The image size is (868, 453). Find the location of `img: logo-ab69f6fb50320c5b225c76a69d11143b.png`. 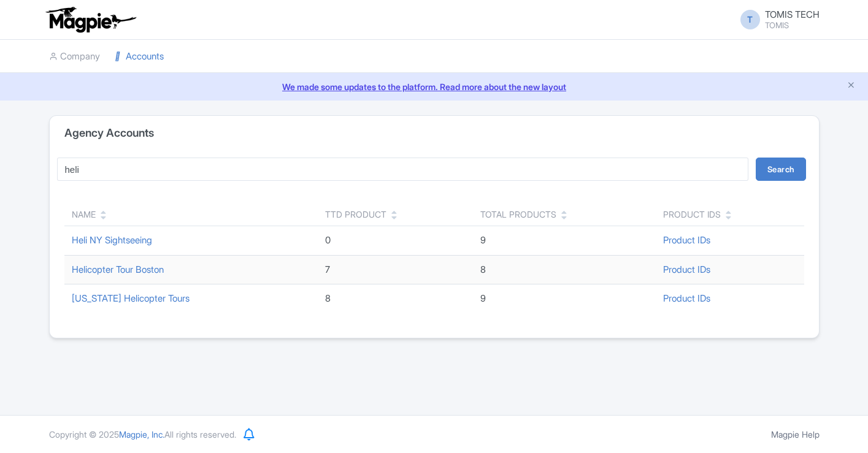

img: logo-ab69f6fb50320c5b225c76a69d11143b.png is located at coordinates (90, 20).